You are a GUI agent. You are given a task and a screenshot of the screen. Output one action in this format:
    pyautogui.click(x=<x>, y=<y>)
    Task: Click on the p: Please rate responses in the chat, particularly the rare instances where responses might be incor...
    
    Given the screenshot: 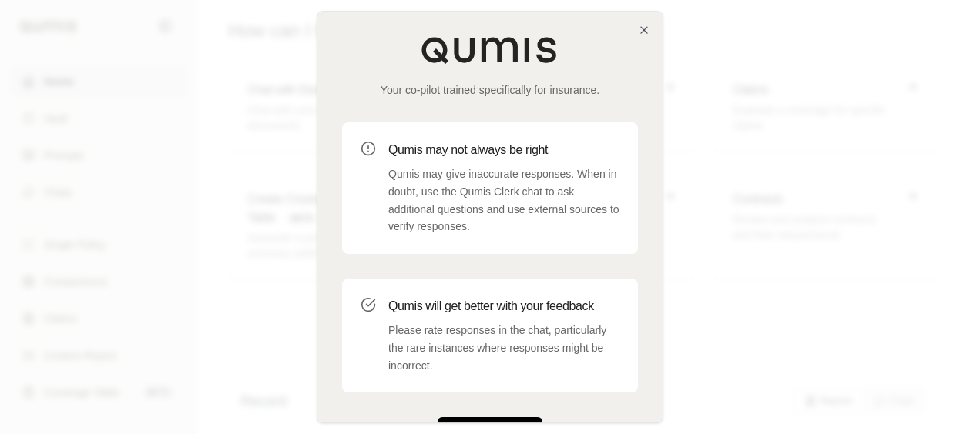 What is the action you would take?
    pyautogui.click(x=504, y=348)
    